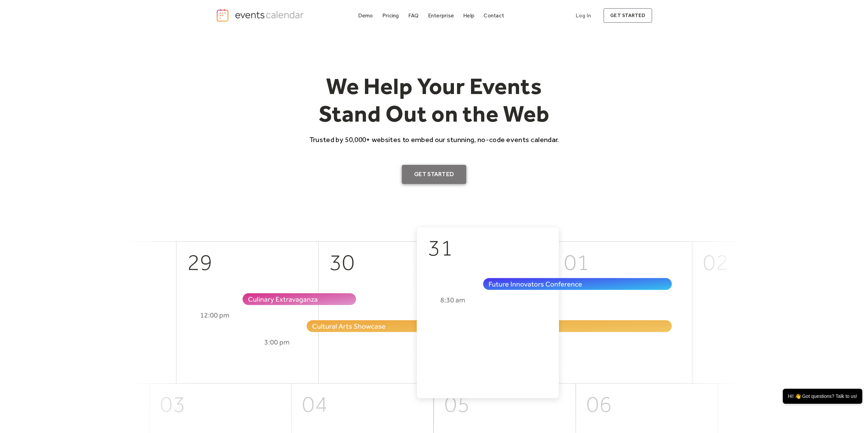 The image size is (868, 433). What do you see at coordinates (413, 16) in the screenshot?
I see `a: FAQ` at bounding box center [413, 16].